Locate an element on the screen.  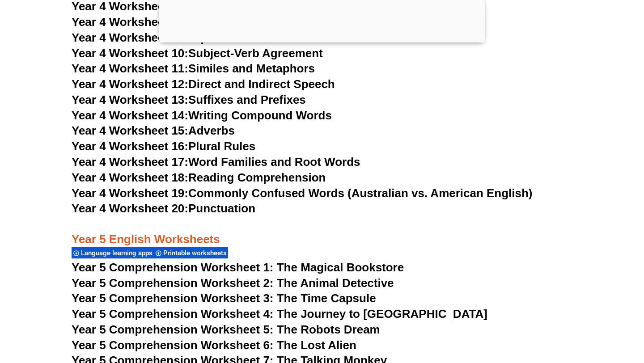
a: Year 5 Comprehension Worksheet 5: The Robots Dream is located at coordinates (226, 329).